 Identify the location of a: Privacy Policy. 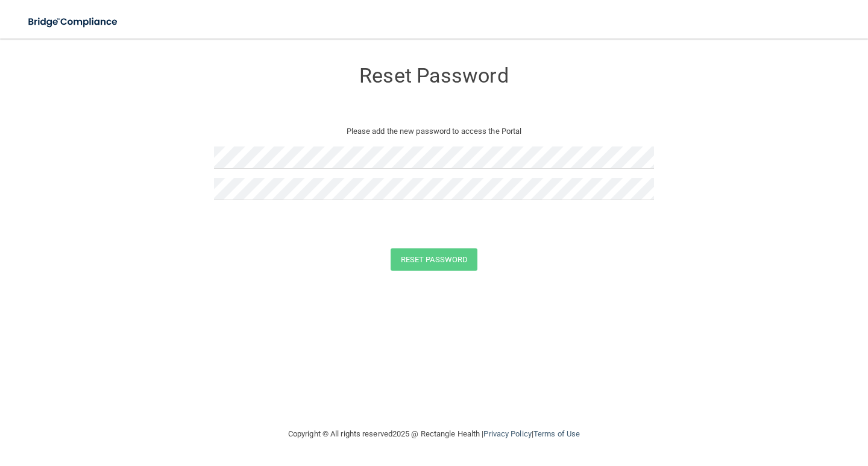
(507, 433).